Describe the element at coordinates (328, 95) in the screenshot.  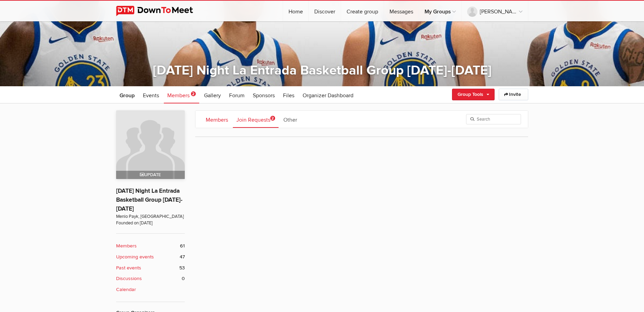
I see `a: Organizer Dashboard` at that location.